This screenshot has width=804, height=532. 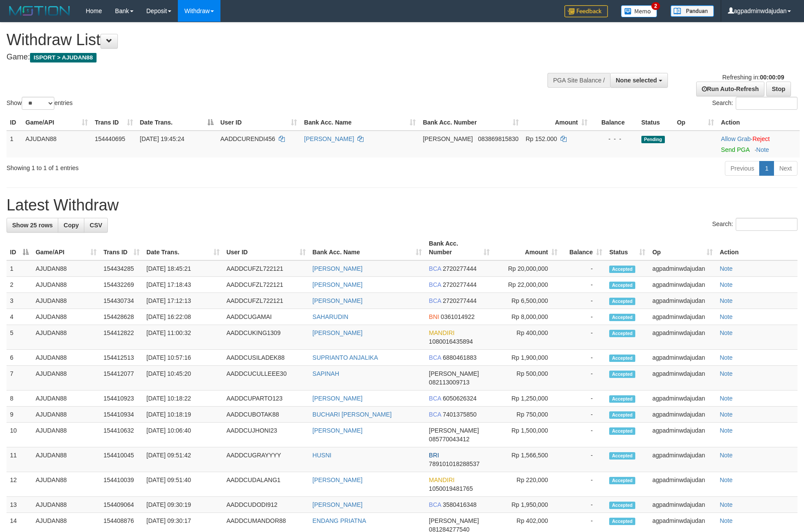 I want to click on td: Rp 1,950,000, so click(x=527, y=505).